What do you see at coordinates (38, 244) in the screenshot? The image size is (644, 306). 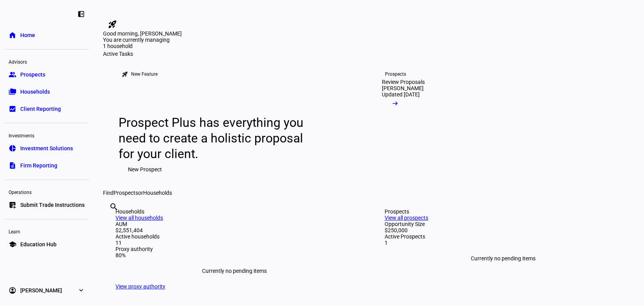 I see `span: Education Hub` at bounding box center [38, 244].